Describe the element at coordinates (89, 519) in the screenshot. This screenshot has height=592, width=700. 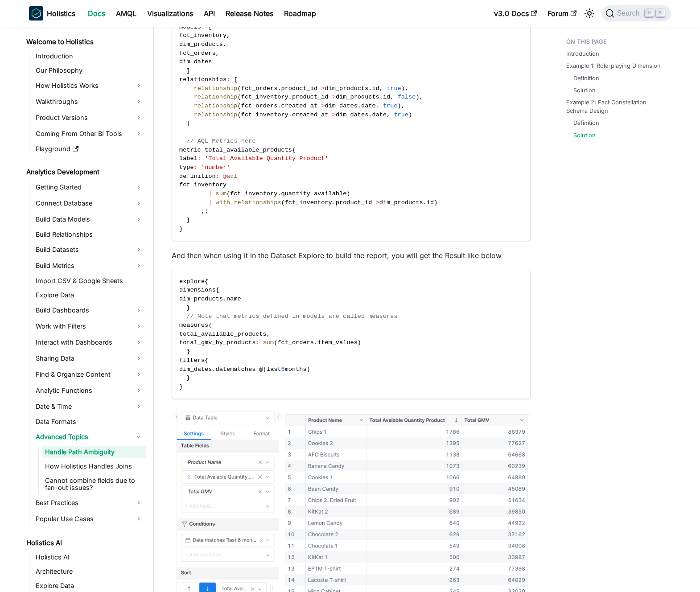
I see `a: Popular Use Cases` at that location.